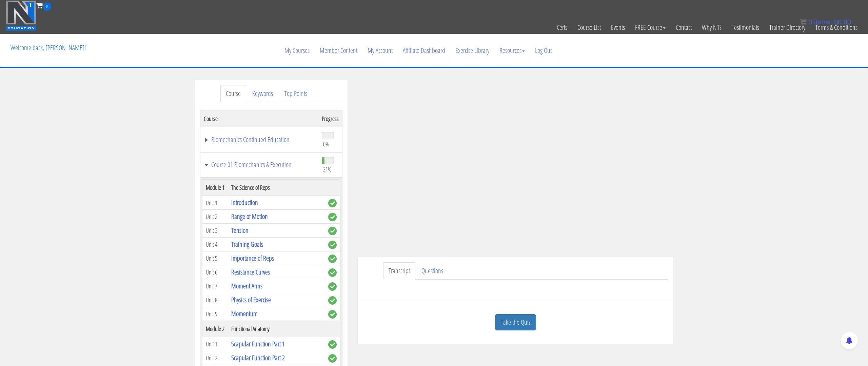 This screenshot has height=366, width=868. Describe the element at coordinates (473, 50) in the screenshot. I see `a: Exercise Library` at that location.